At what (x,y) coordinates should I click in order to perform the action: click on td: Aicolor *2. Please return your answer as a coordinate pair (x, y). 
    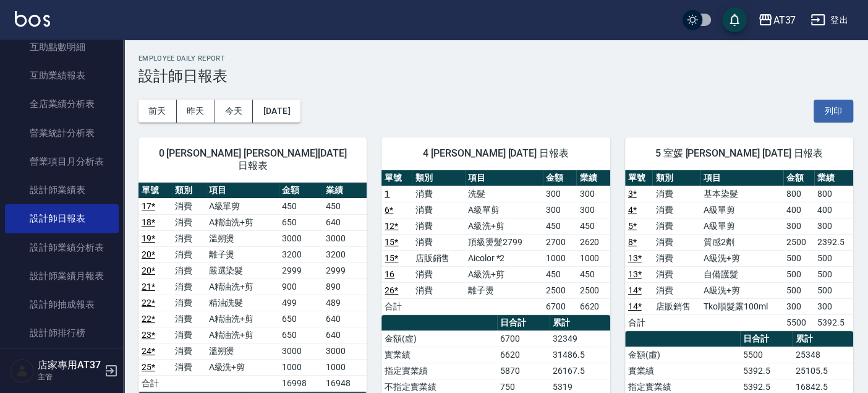
    Looking at the image, I should click on (504, 258).